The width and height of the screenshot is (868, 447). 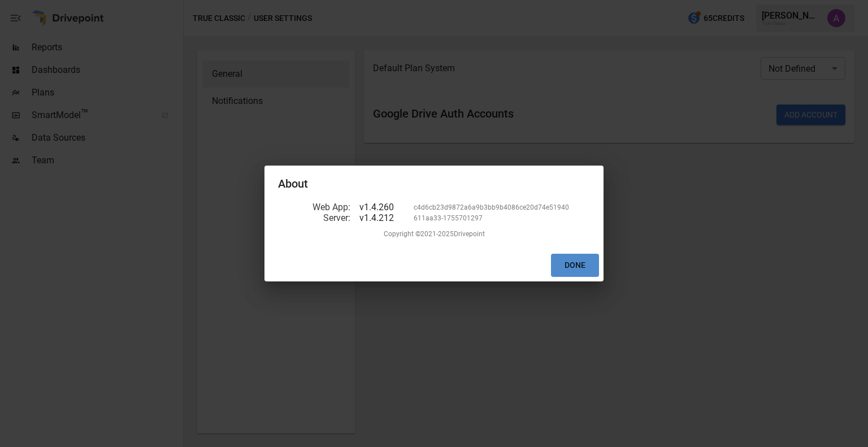 What do you see at coordinates (382, 218) in the screenshot?
I see `div: v1.4.212` at bounding box center [382, 218].